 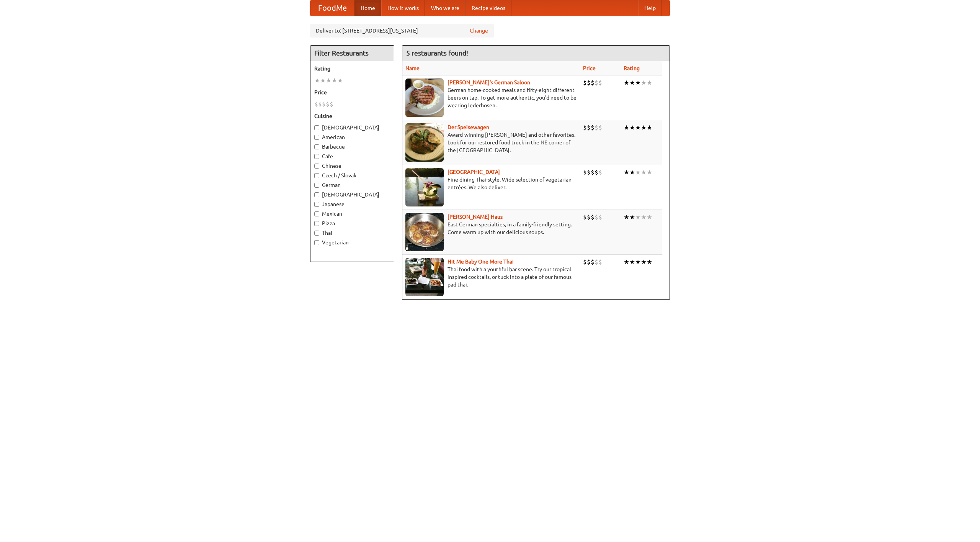 What do you see at coordinates (353, 68) in the screenshot?
I see `h5: Rating` at bounding box center [353, 68].